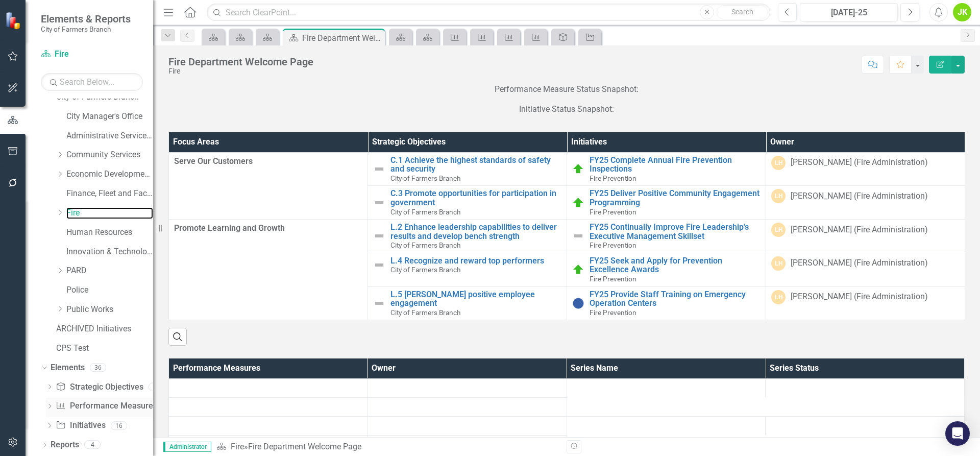 This screenshot has width=980, height=456. Describe the element at coordinates (157, 387) in the screenshot. I see `div: 12` at that location.